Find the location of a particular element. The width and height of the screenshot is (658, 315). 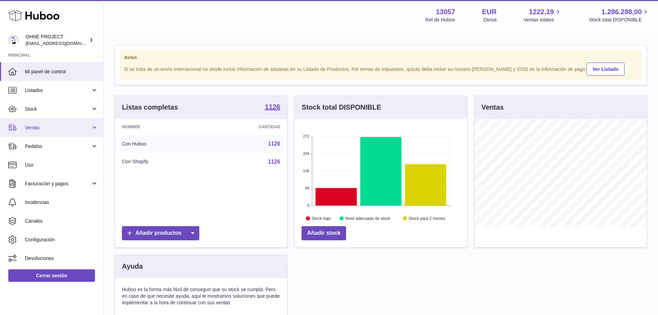

span: Uso is located at coordinates (61, 165).